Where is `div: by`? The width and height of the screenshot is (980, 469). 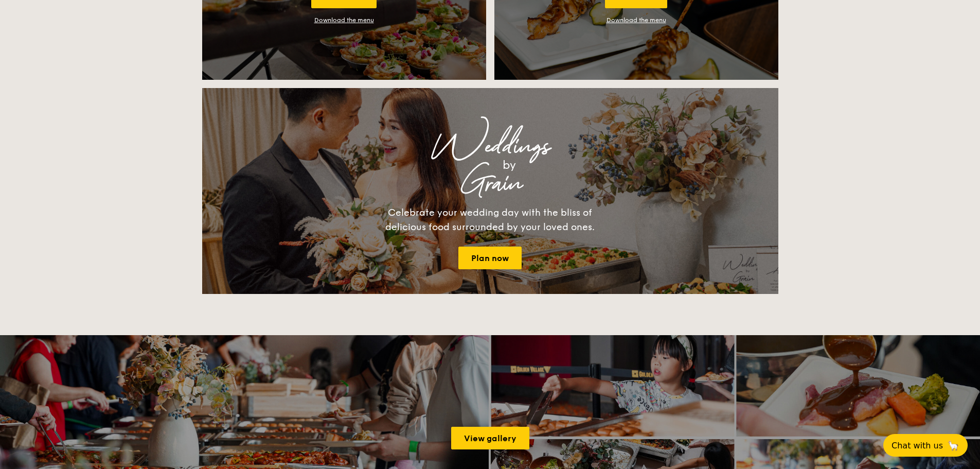 div: by is located at coordinates (510, 165).